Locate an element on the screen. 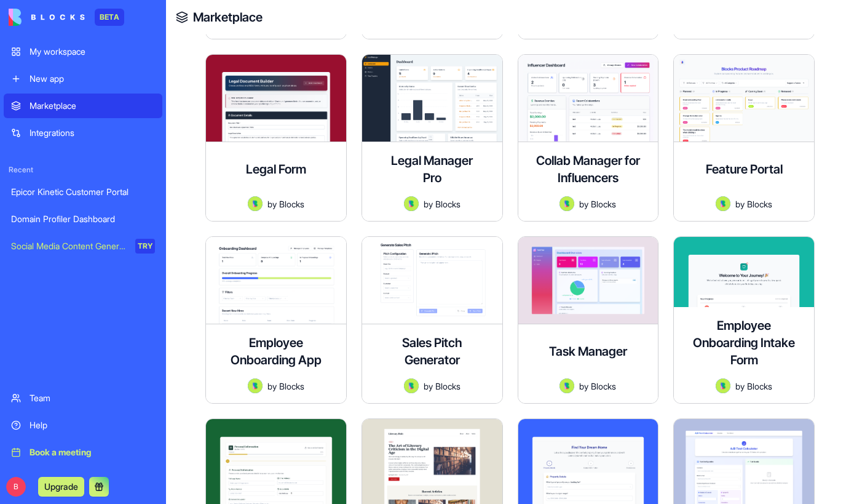 This screenshot has height=504, width=854. a: Employee Onboarding AppAvatarbyBlocks is located at coordinates (276, 320).